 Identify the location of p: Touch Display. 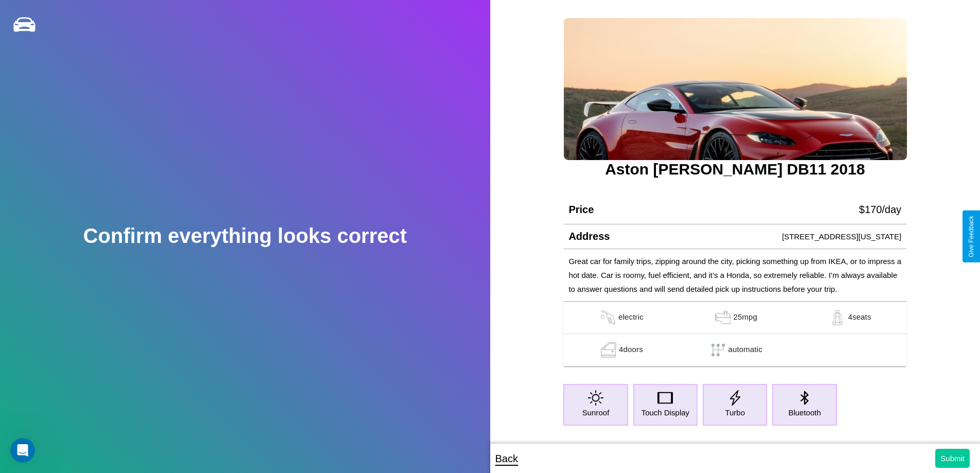
(665, 413).